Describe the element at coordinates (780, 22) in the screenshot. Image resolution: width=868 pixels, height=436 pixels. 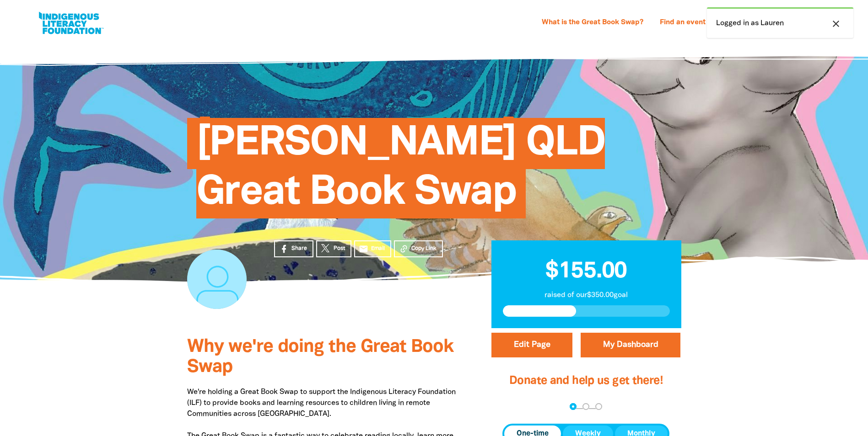
I see `div: Logged in as Lauren` at that location.